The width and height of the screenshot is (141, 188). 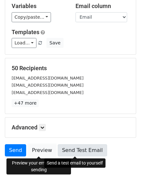 I want to click on a: Send, so click(x=15, y=150).